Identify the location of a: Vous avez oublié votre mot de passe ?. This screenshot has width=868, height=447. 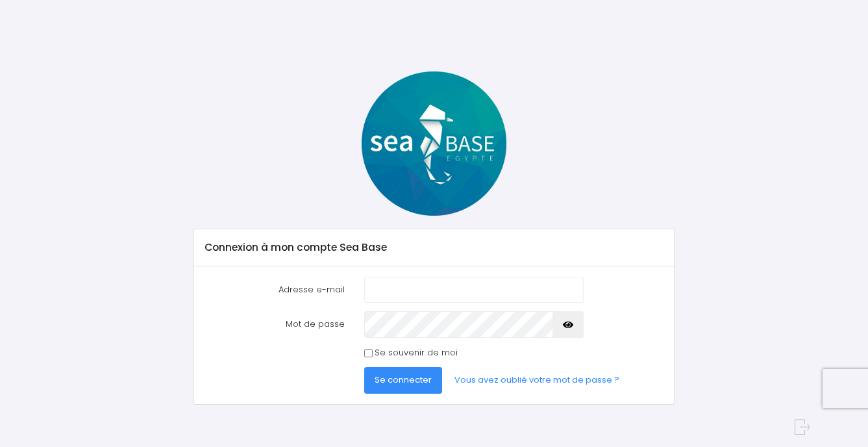
(538, 380).